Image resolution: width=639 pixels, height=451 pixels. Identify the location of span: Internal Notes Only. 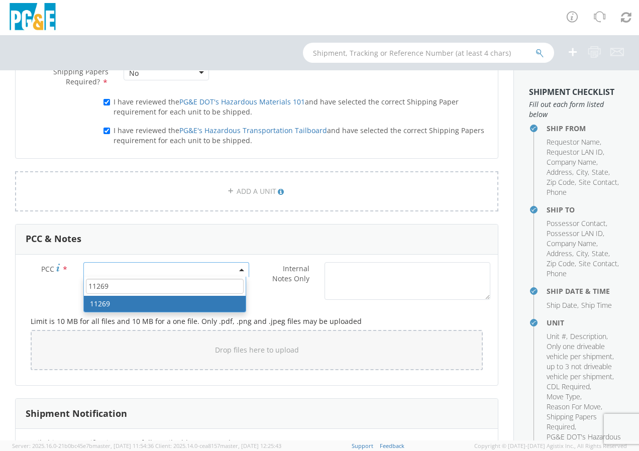
(291, 273).